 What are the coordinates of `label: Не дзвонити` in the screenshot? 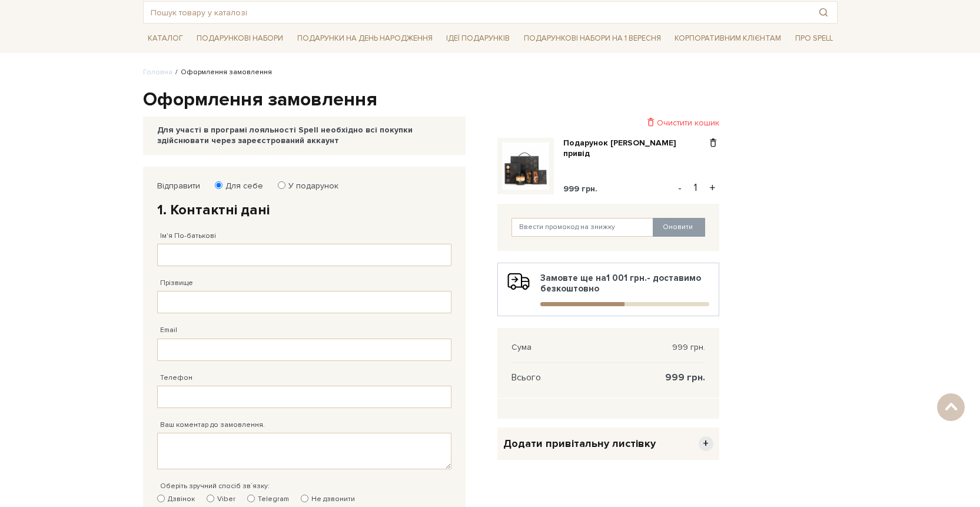 It's located at (328, 499).